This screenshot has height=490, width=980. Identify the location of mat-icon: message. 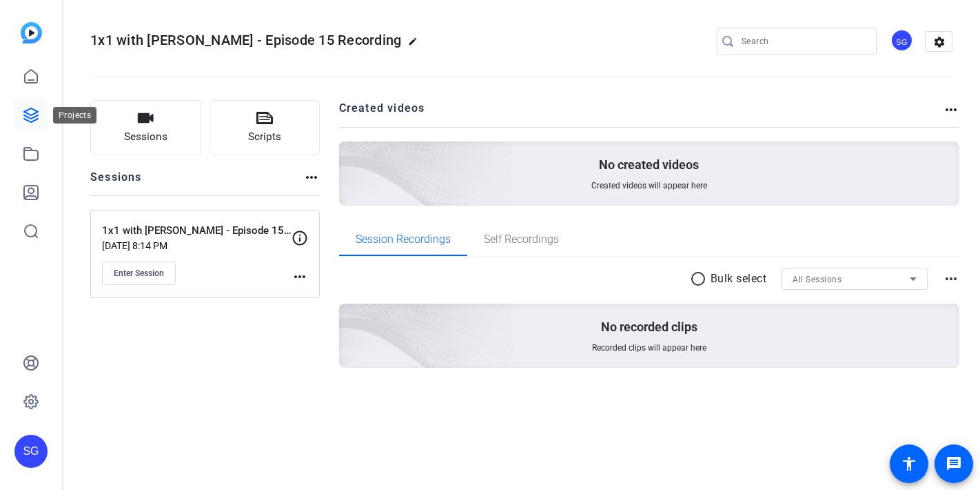
(953, 463).